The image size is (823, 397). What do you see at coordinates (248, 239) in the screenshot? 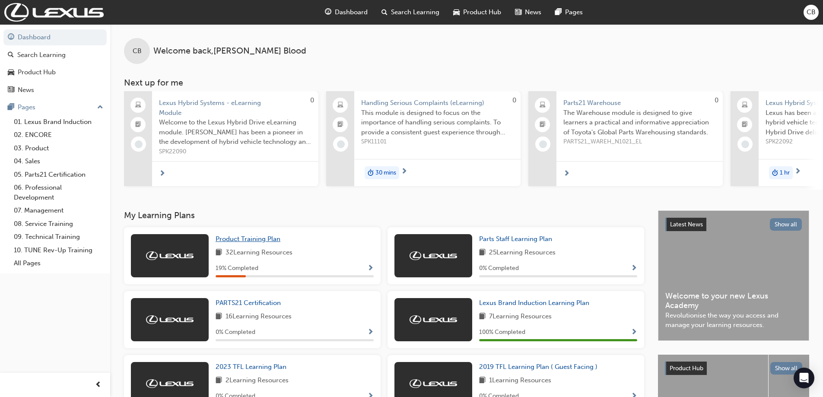
I see `span: Product Training Plan` at bounding box center [248, 239].